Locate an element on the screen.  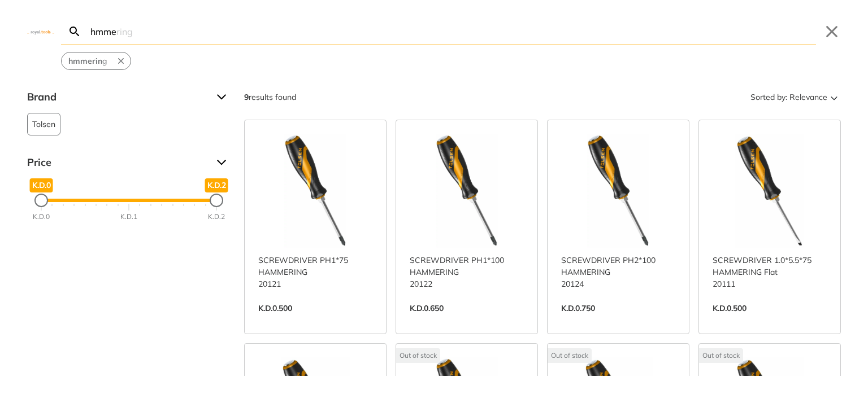
img: Close is located at coordinates (41, 31).